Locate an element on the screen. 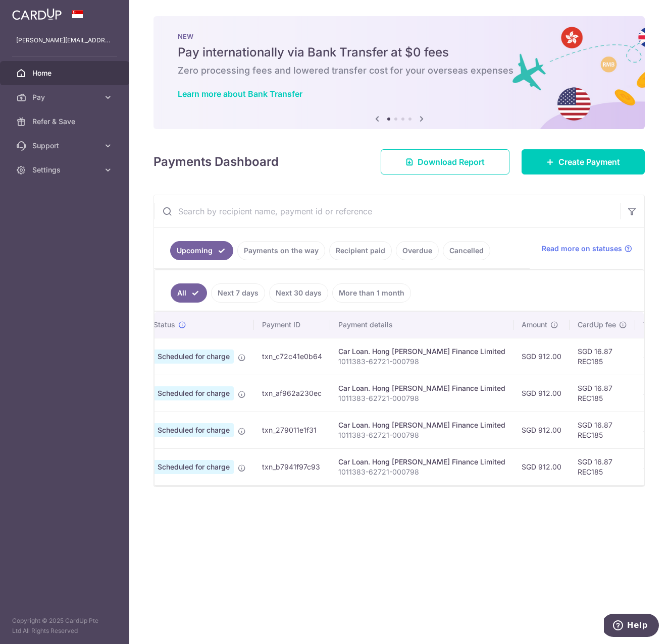 The width and height of the screenshot is (669, 644). a: Download Report is located at coordinates (445, 162).